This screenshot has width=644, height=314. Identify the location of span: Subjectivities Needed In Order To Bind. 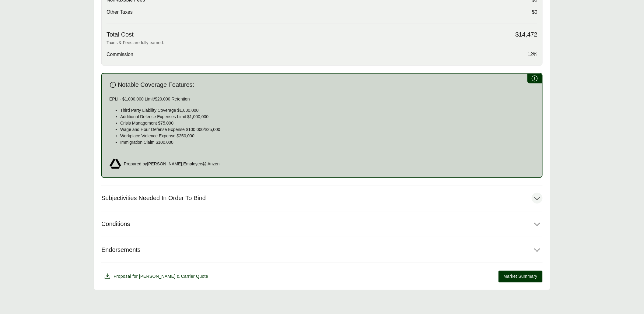
(153, 199).